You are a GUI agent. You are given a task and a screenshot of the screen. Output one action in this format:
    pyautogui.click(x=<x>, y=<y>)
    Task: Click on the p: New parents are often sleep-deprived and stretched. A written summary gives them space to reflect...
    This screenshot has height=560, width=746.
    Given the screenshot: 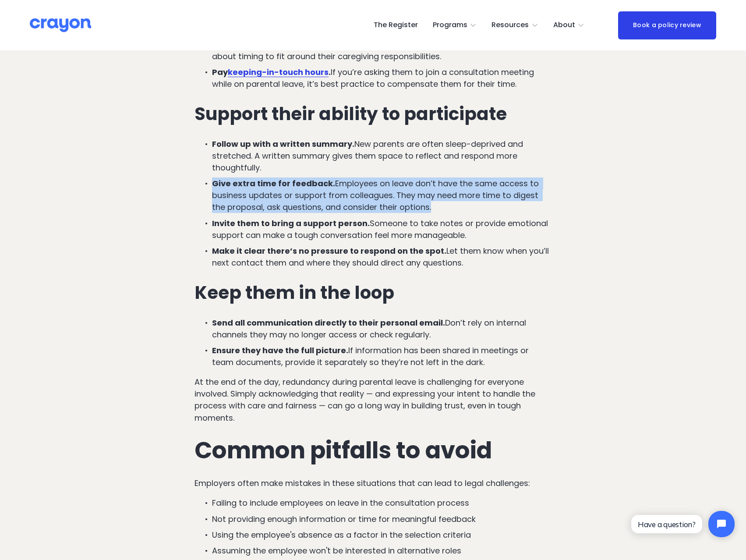 What is the action you would take?
    pyautogui.click(x=381, y=156)
    